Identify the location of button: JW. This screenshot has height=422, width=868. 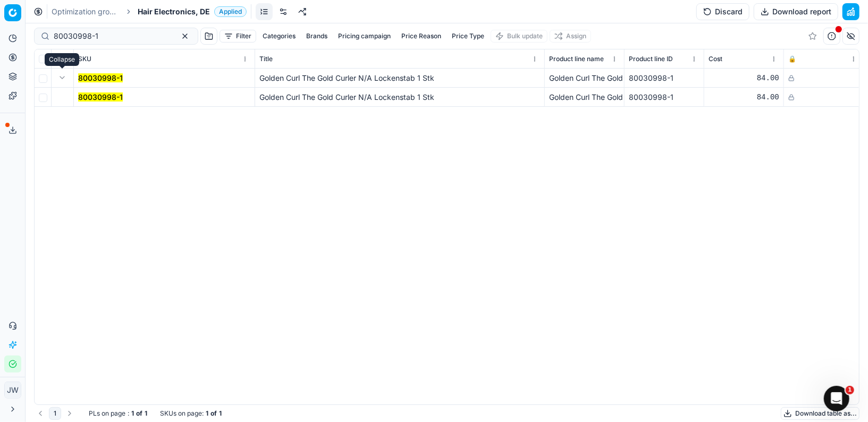
(13, 390).